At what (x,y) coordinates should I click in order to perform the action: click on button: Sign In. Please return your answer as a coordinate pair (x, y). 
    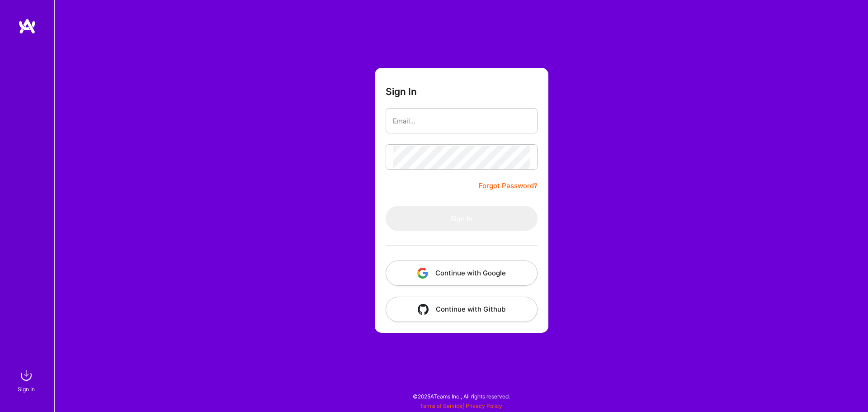
    Looking at the image, I should click on (462, 218).